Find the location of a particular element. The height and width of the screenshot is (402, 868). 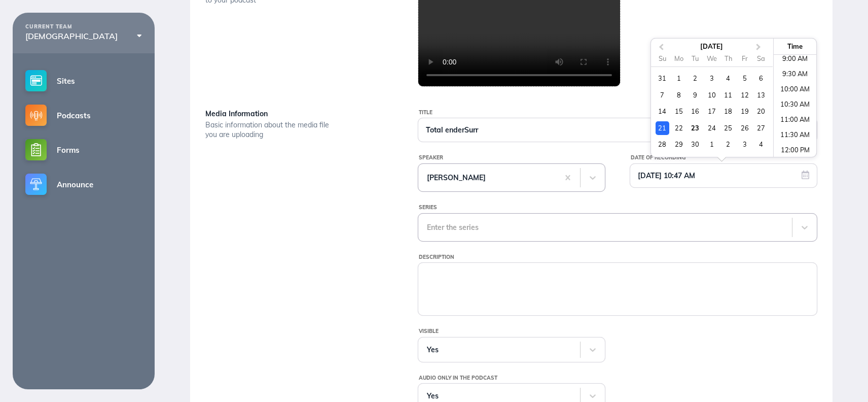

div: We is located at coordinates (712, 58).